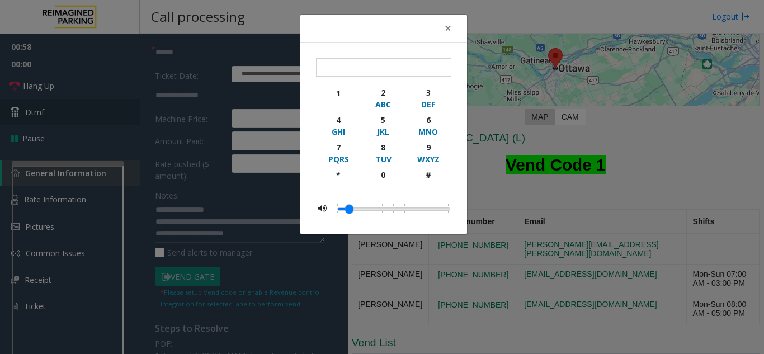  I want to click on li: 0.45, so click(438, 209).